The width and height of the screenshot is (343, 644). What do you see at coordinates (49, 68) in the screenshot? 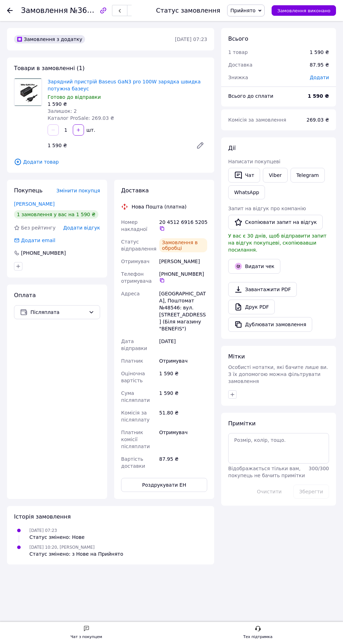
I see `span: Товари в замовленні (1)` at bounding box center [49, 68].